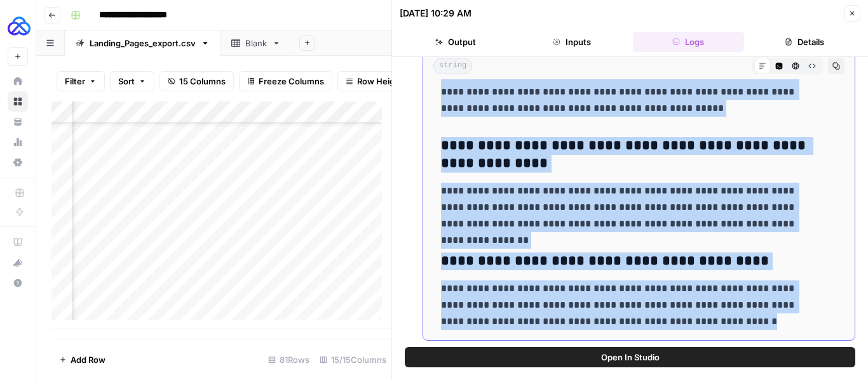  I want to click on button: Filter, so click(81, 82).